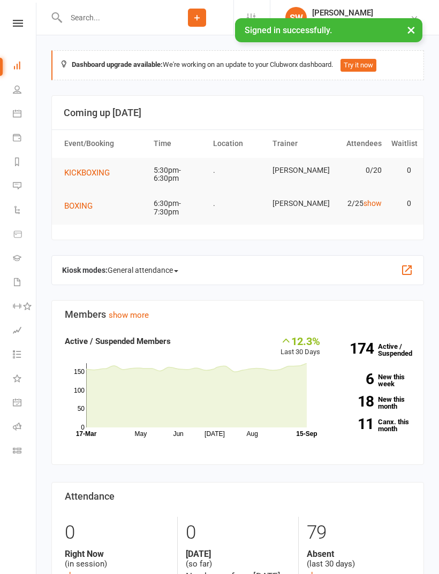 Image resolution: width=439 pixels, height=574 pixels. What do you see at coordinates (85, 270) in the screenshot?
I see `strong: Kiosk modes:` at bounding box center [85, 270].